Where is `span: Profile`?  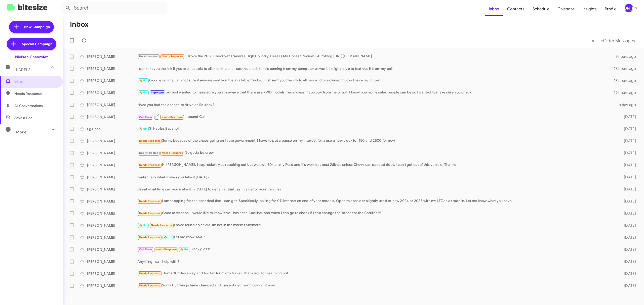
span: Profile is located at coordinates (610, 9).